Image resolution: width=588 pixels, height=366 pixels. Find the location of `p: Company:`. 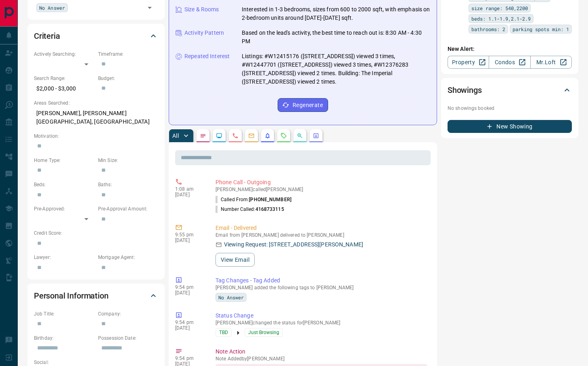

p: Company: is located at coordinates (128, 314).